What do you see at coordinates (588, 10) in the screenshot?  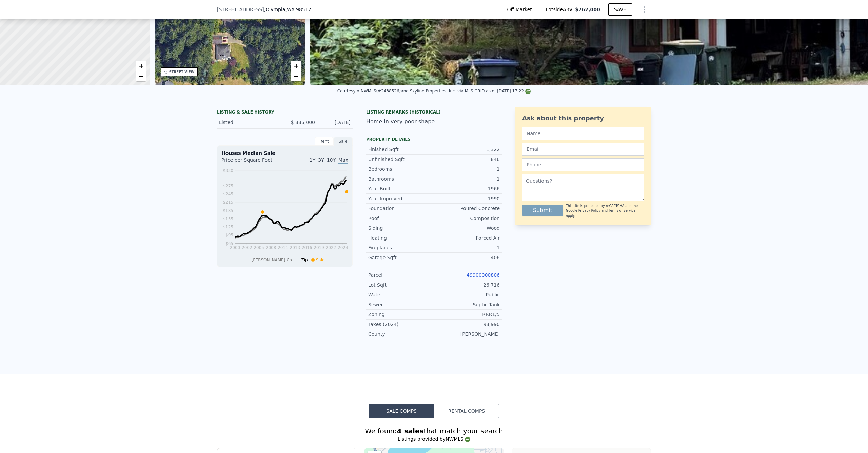 I see `span: $762,000` at bounding box center [588, 10].